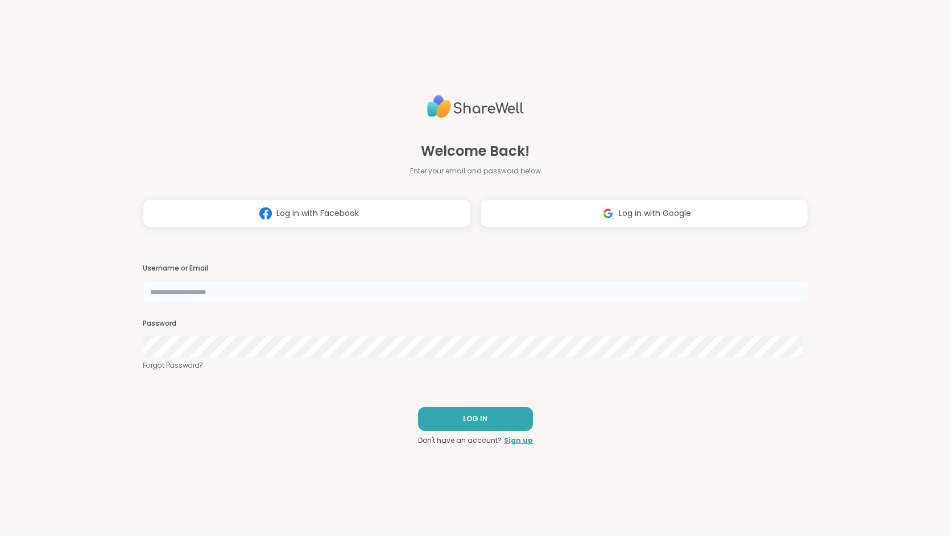 The width and height of the screenshot is (951, 536). Describe the element at coordinates (476, 171) in the screenshot. I see `span: Enter your email and password below` at that location.